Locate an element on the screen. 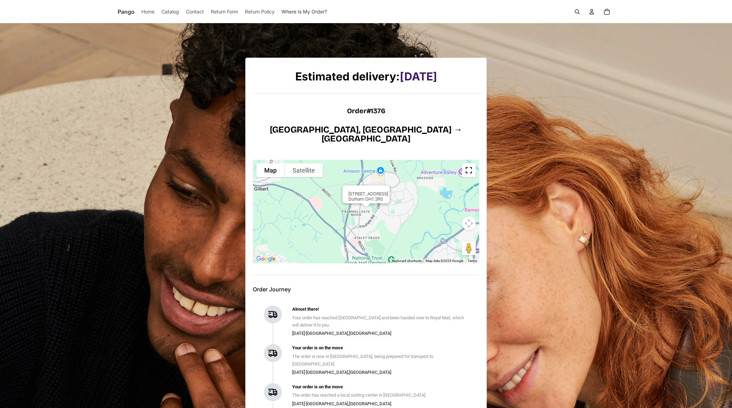 Image resolution: width=732 pixels, height=408 pixels. span: Contact is located at coordinates (195, 11).